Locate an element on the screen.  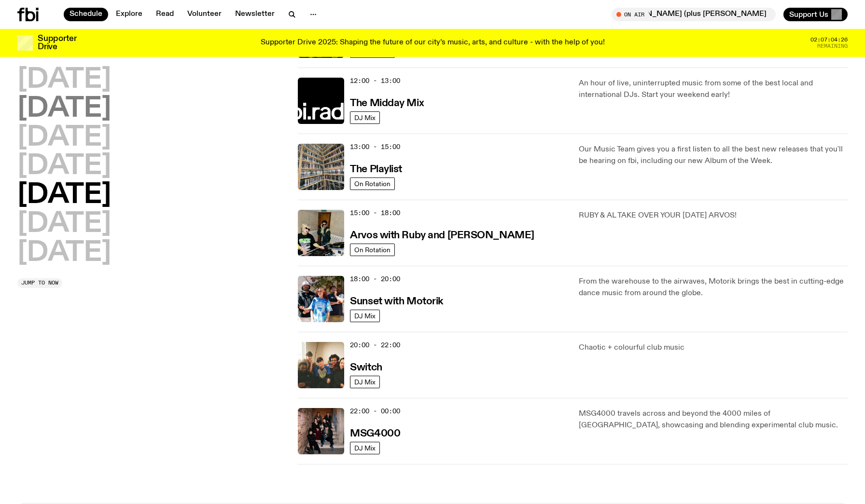
span: 12:00 - 13:00 is located at coordinates (375, 81).